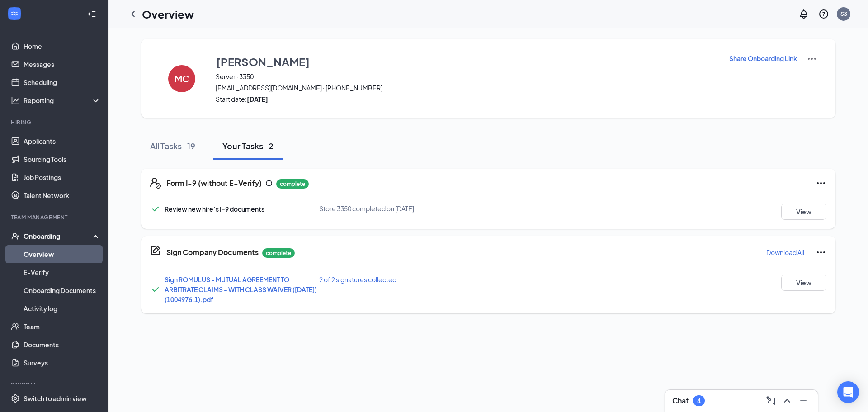 The width and height of the screenshot is (868, 412). I want to click on svg: ComposeMessage, so click(771, 401).